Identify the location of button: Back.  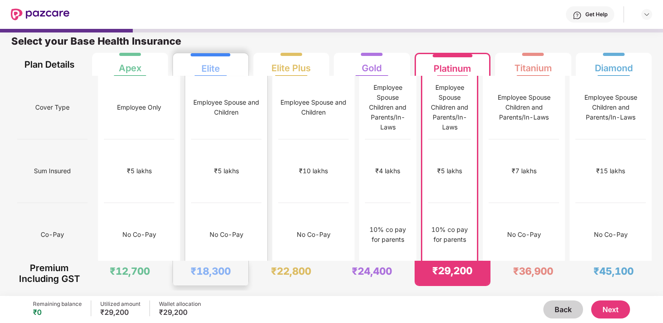
(563, 310).